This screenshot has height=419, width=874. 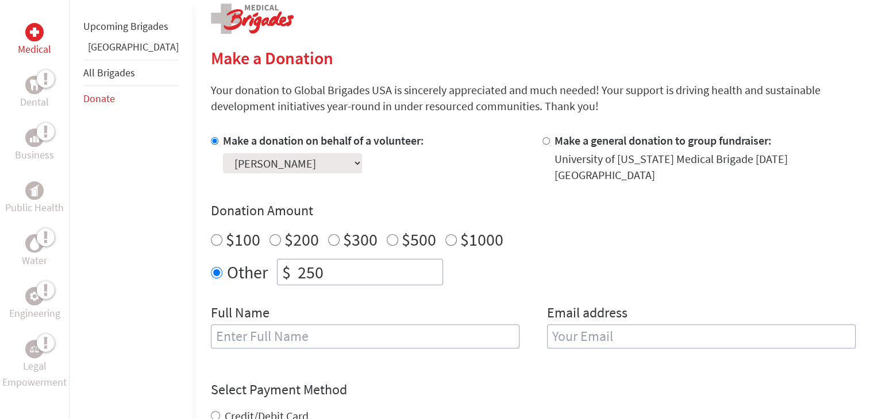 What do you see at coordinates (587, 314) in the screenshot?
I see `label: Email address` at bounding box center [587, 314].